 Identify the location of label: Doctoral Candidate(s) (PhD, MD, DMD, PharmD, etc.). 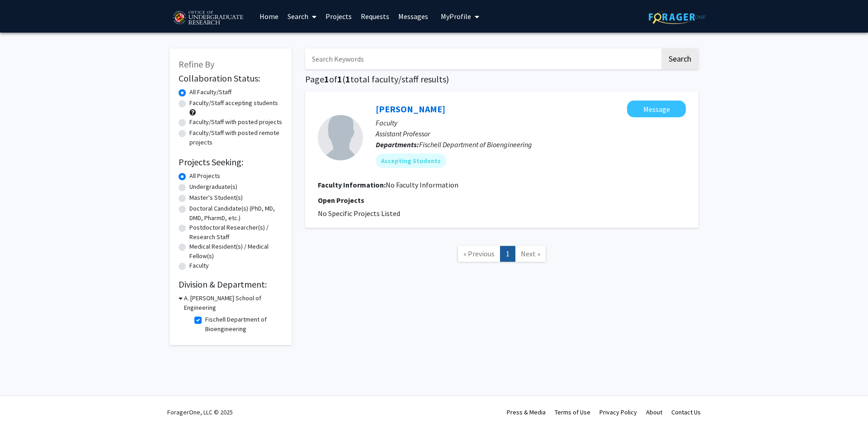
(236, 213).